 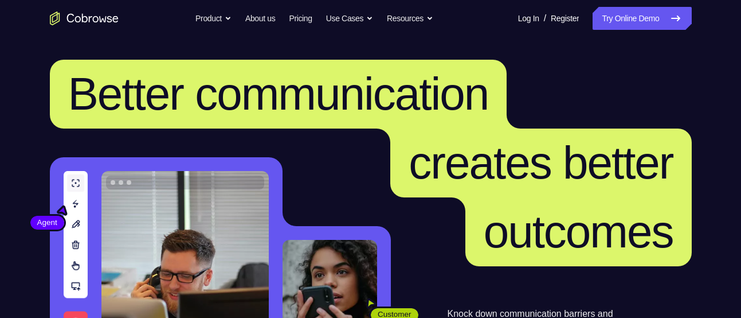 I want to click on a: Pricing, so click(x=300, y=18).